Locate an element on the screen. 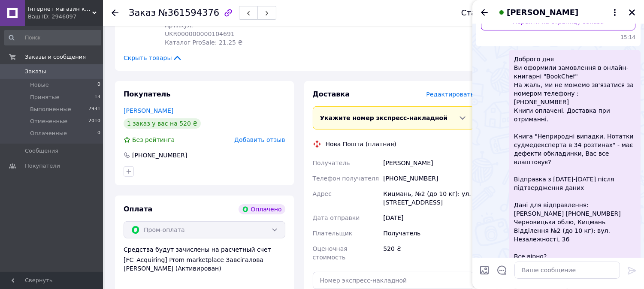 This screenshot has height=289, width=644. button: Закрыть is located at coordinates (631, 13).